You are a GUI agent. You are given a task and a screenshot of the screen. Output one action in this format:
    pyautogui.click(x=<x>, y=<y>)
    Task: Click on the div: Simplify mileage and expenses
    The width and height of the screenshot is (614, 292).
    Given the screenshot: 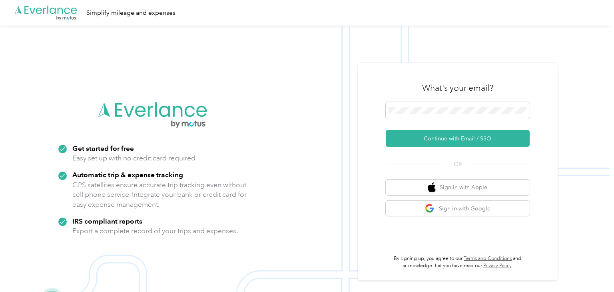 What is the action you would take?
    pyautogui.click(x=131, y=13)
    